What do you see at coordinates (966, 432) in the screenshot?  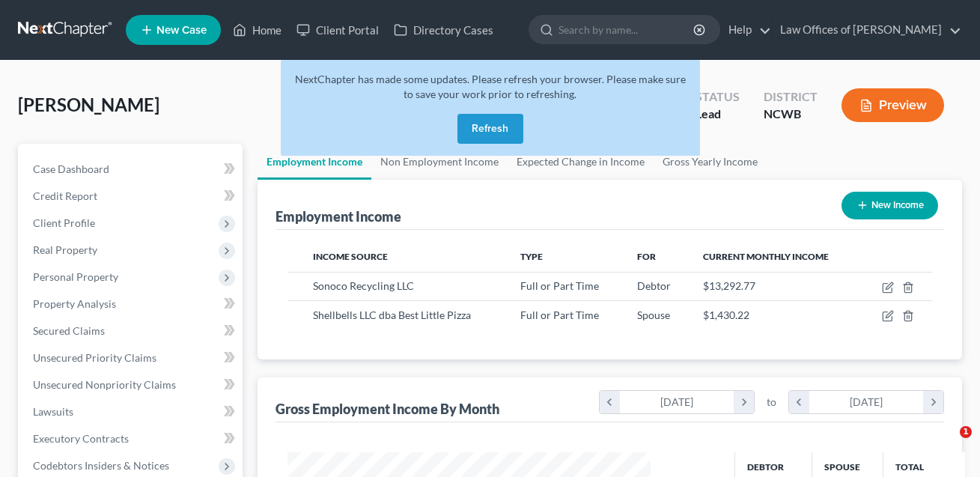 I see `span: 1` at bounding box center [966, 432].